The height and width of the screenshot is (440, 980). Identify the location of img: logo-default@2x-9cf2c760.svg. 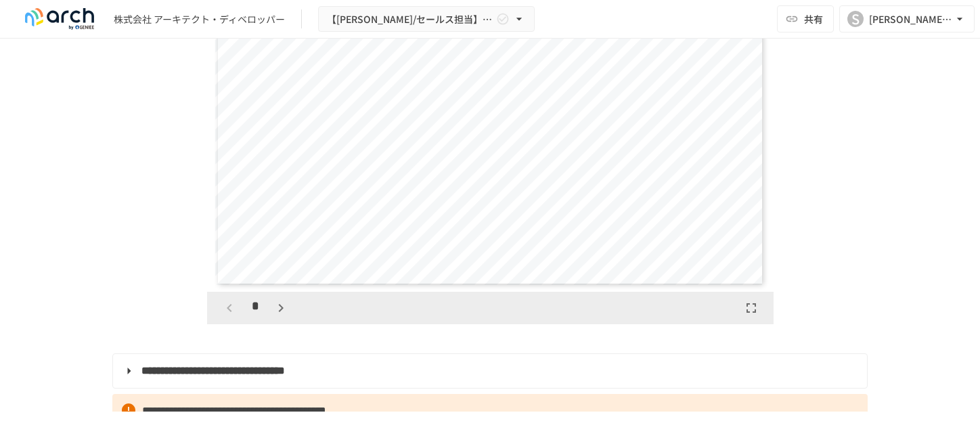
(60, 19).